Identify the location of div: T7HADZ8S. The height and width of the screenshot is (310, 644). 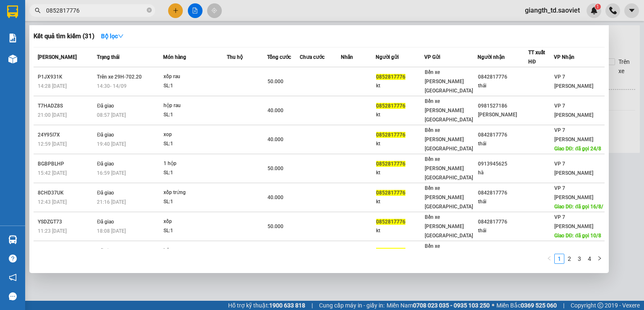
(66, 106).